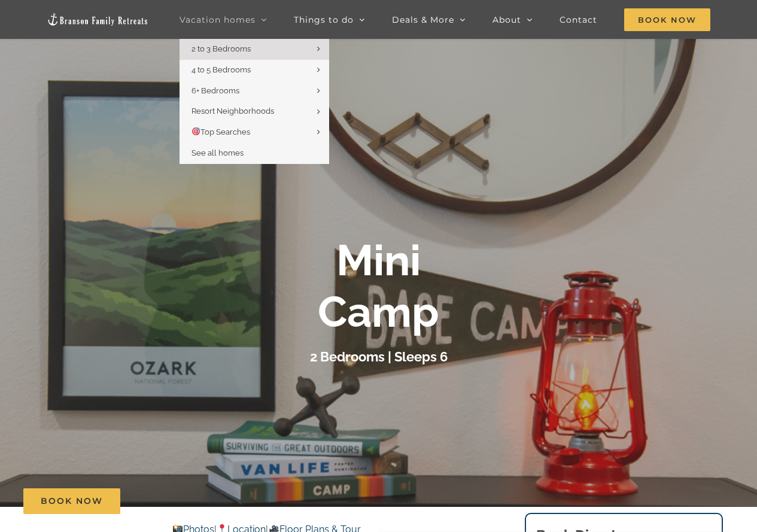  Describe the element at coordinates (324, 20) in the screenshot. I see `span: Things to do` at that location.